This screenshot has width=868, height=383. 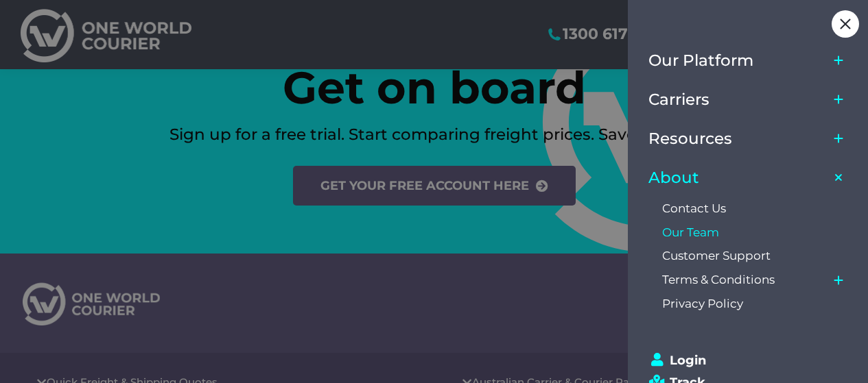 I want to click on a: Our Team, so click(x=755, y=233).